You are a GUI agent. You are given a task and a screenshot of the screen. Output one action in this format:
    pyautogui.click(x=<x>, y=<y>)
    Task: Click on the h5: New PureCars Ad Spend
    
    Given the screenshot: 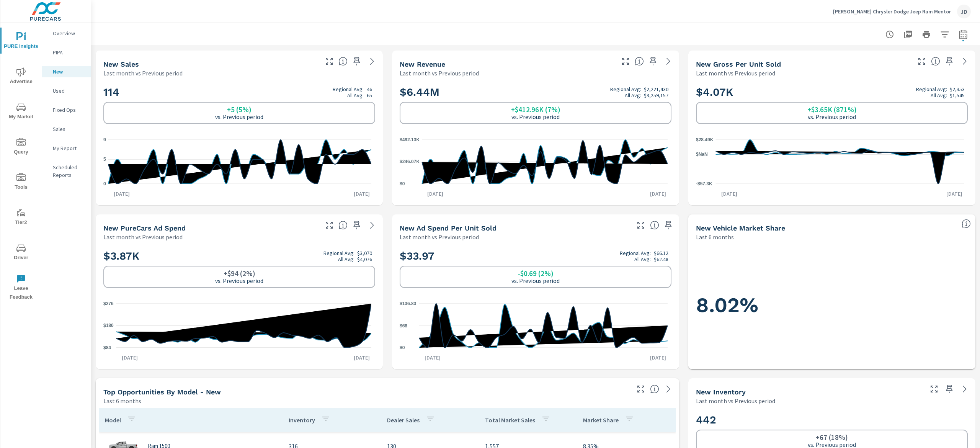 What is the action you would take?
    pyautogui.click(x=144, y=228)
    